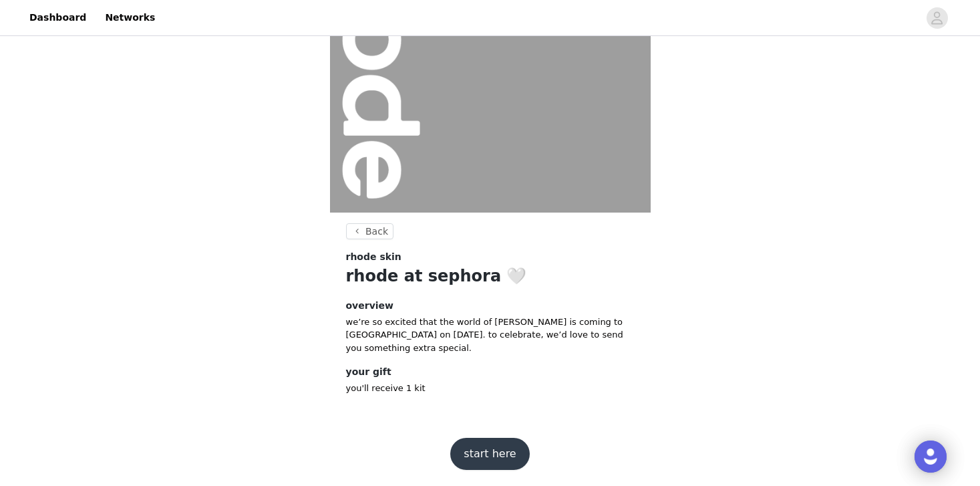 Image resolution: width=980 pixels, height=486 pixels. I want to click on span: rhode skin, so click(374, 256).